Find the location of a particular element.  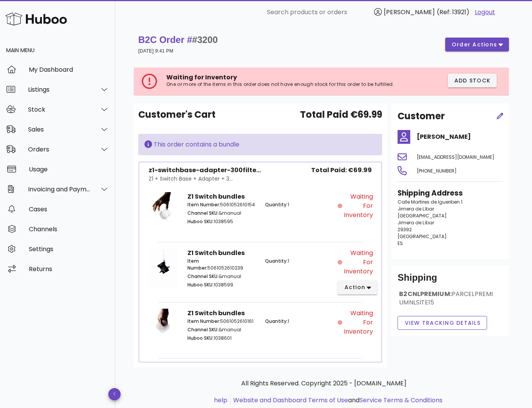

span: Customer's Cart is located at coordinates (177, 115).